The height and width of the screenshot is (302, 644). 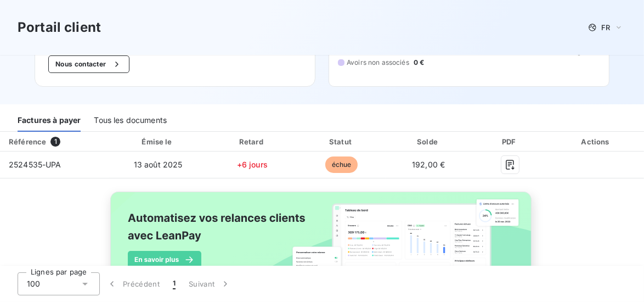 What do you see at coordinates (49, 120) in the screenshot?
I see `div: Factures à payer` at bounding box center [49, 120].